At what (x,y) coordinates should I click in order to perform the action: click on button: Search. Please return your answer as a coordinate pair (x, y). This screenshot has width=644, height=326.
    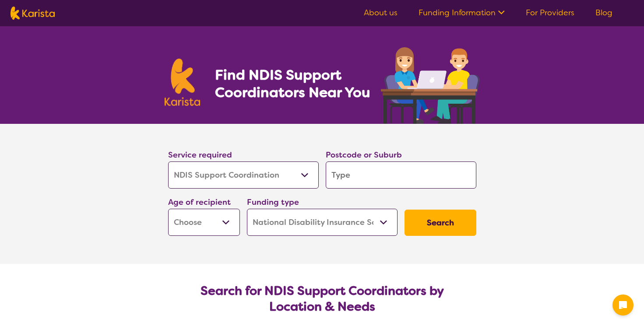
    Looking at the image, I should click on (440, 223).